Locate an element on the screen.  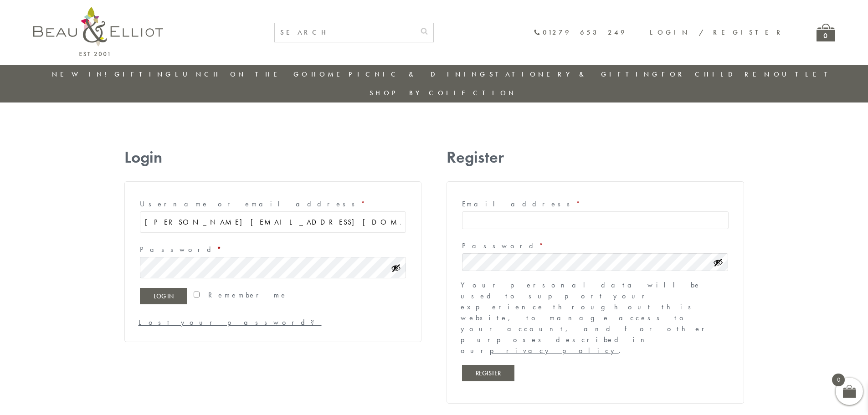
h2: Register is located at coordinates (595, 157).